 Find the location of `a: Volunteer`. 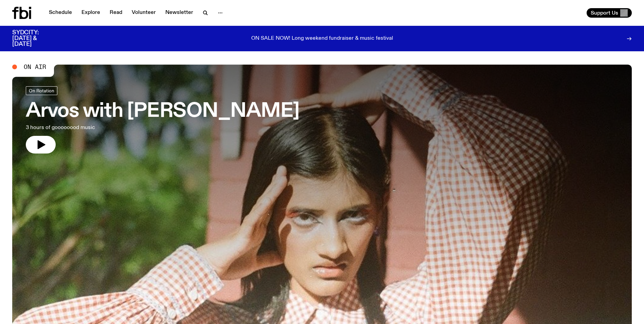

a: Volunteer is located at coordinates (143, 13).